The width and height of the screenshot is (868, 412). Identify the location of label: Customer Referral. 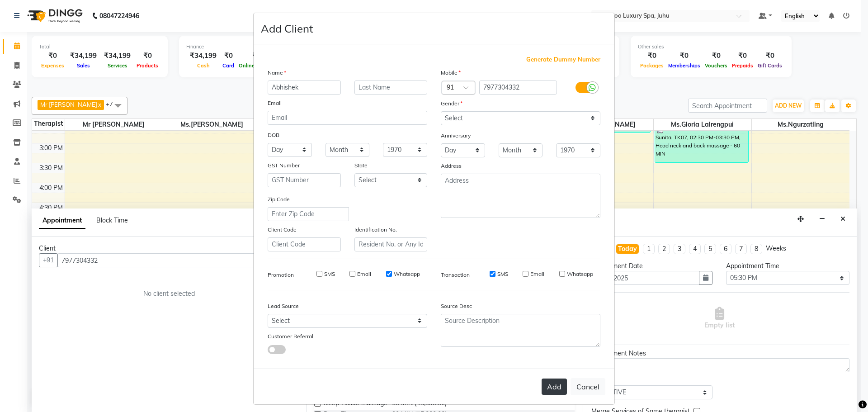
(290, 337).